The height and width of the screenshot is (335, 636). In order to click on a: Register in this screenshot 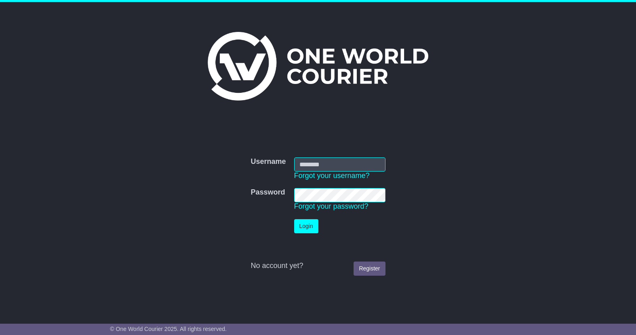, I will do `click(369, 269)`.